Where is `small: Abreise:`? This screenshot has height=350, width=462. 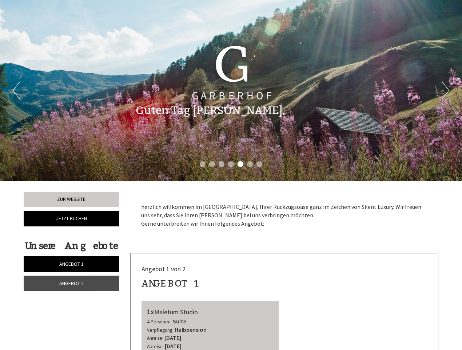
small: Abreise: is located at coordinates (155, 346).